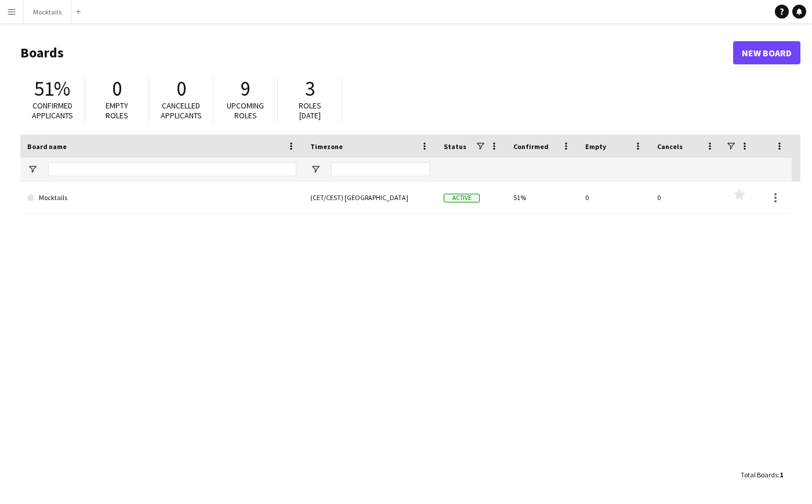 The width and height of the screenshot is (812, 504). What do you see at coordinates (454, 146) in the screenshot?
I see `span: Status` at bounding box center [454, 146].